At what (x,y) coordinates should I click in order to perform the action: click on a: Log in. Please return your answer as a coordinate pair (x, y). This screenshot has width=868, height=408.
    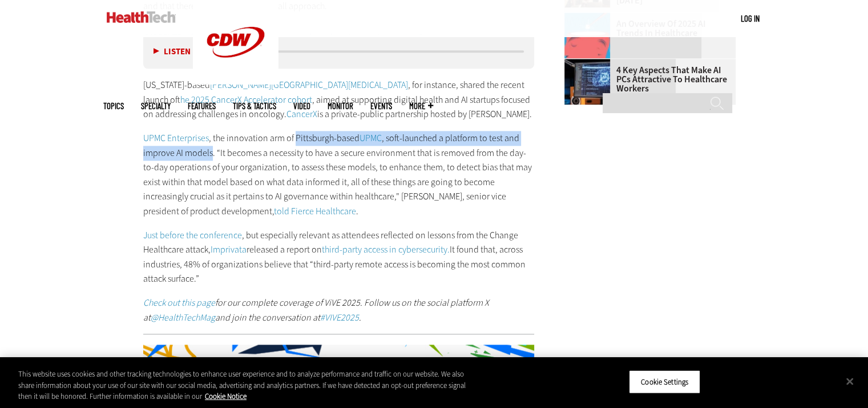
    Looking at the image, I should click on (750, 18).